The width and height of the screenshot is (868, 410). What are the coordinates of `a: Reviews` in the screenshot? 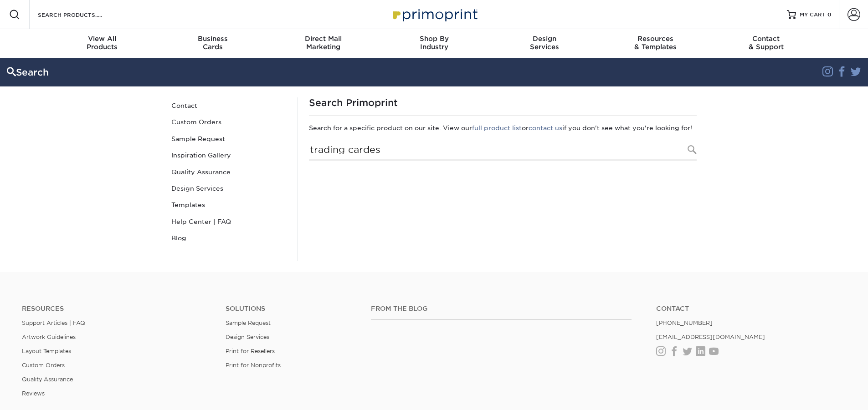 It's located at (33, 393).